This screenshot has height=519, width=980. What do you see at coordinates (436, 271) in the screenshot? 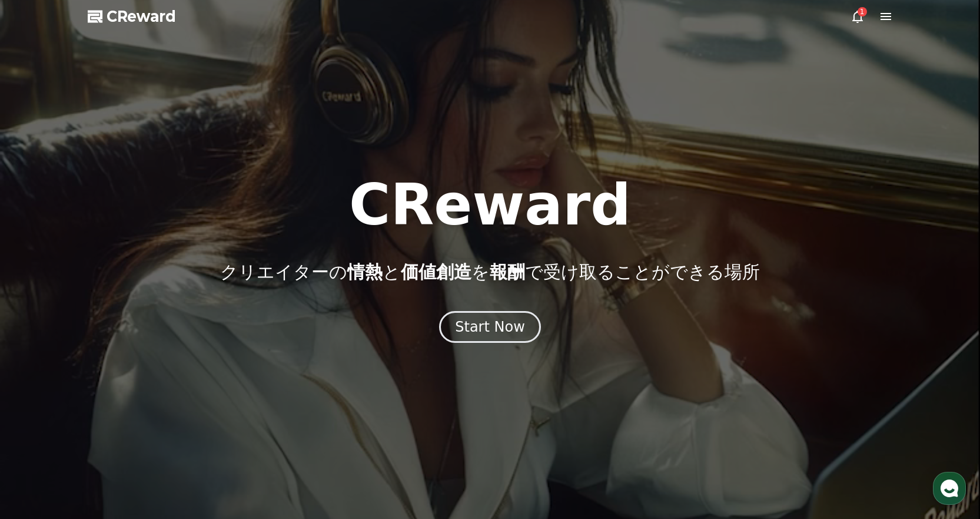
I see `span: 価値創造` at bounding box center [436, 271].